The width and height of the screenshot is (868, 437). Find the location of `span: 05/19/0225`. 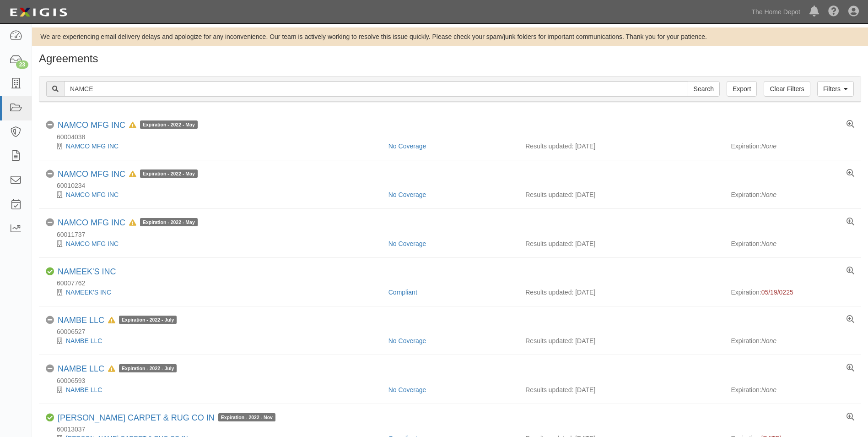

span: 05/19/0225 is located at coordinates (777, 292).